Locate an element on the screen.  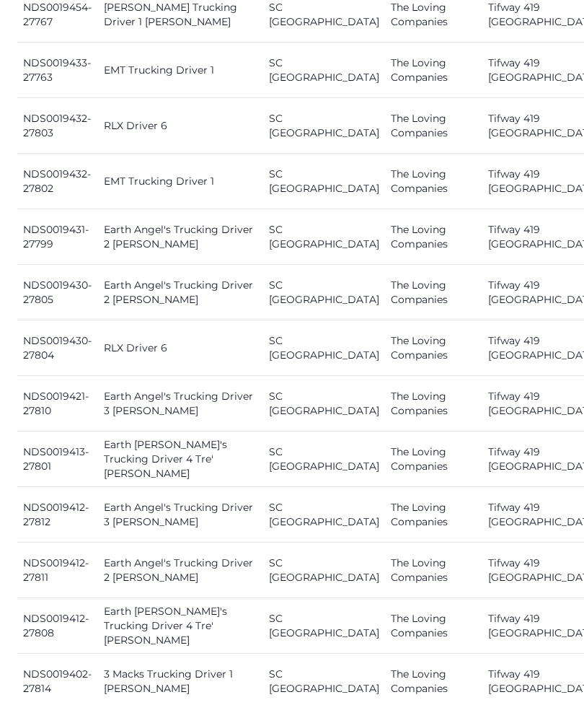
td: NDS0019412-27808 is located at coordinates (58, 626).